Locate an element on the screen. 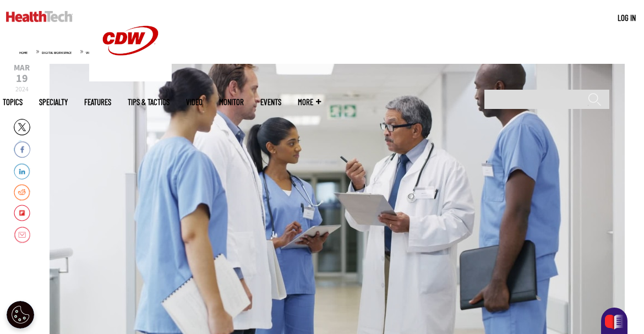  div: Cookie Settings is located at coordinates (20, 314).